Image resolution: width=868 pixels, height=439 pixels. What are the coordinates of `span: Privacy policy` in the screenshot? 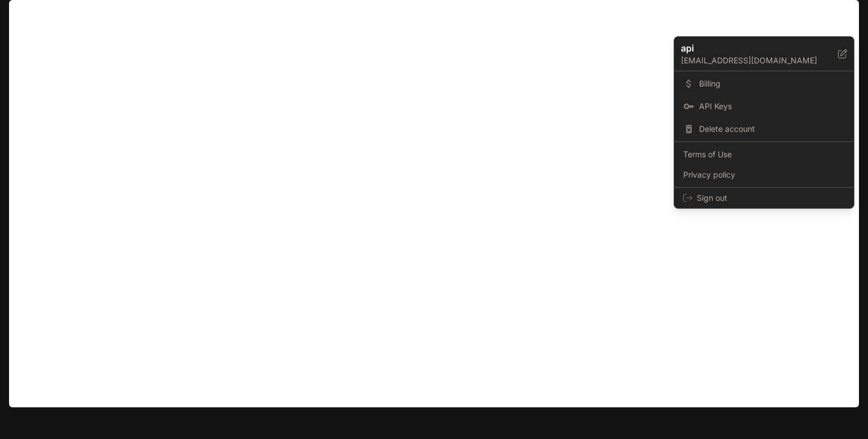 It's located at (764, 175).